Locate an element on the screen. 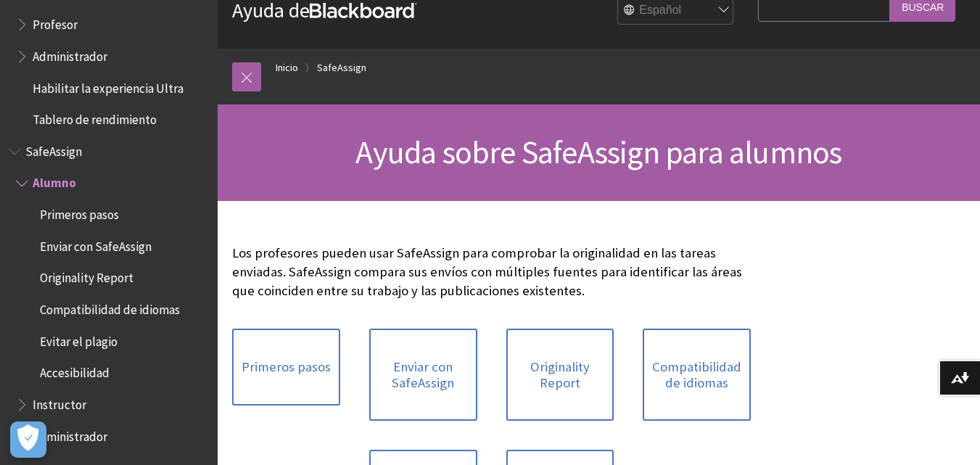  a: Inicio is located at coordinates (287, 67).